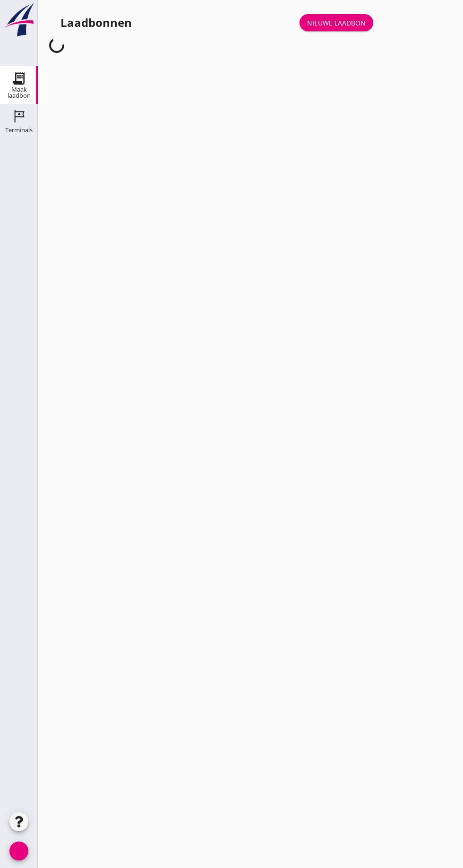 The width and height of the screenshot is (463, 868). What do you see at coordinates (19, 20) in the screenshot?
I see `img: logo-small.a267ee39.svg` at bounding box center [19, 20].